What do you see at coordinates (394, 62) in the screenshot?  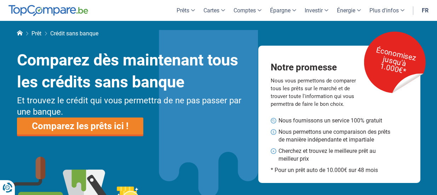 I see `p: Économisez jusqu'à 1.000€*` at bounding box center [394, 62].